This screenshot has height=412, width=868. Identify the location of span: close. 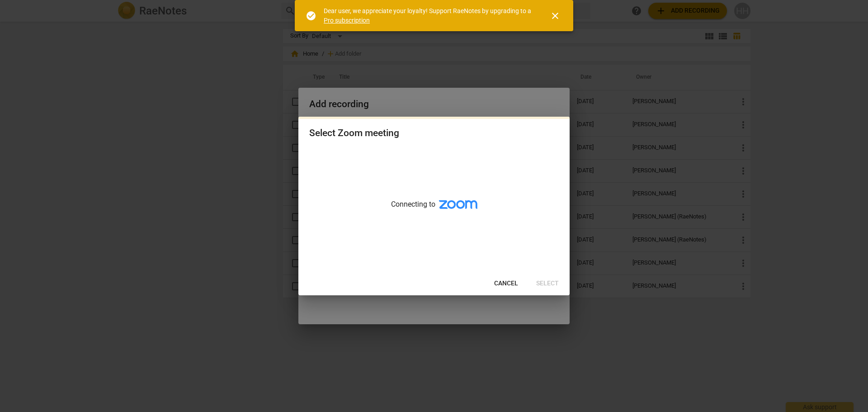
(555, 16).